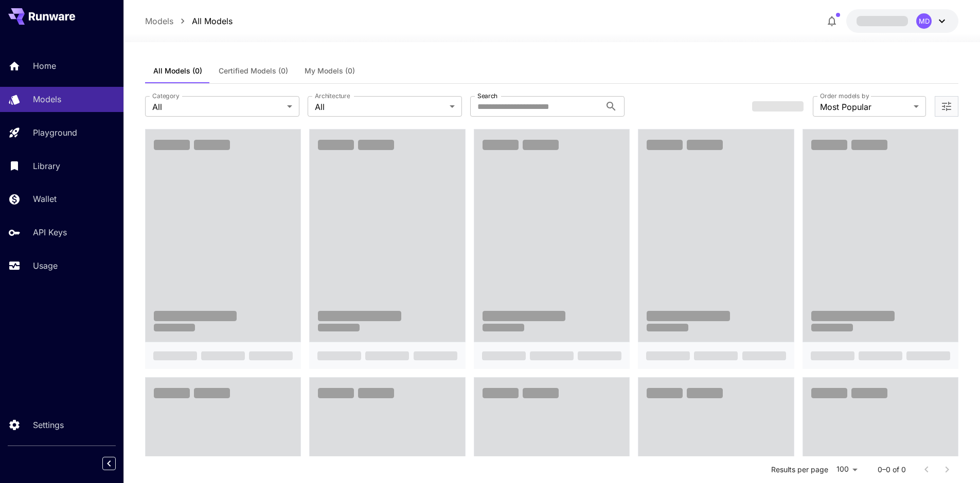  Describe the element at coordinates (487, 95) in the screenshot. I see `label: Search` at that location.